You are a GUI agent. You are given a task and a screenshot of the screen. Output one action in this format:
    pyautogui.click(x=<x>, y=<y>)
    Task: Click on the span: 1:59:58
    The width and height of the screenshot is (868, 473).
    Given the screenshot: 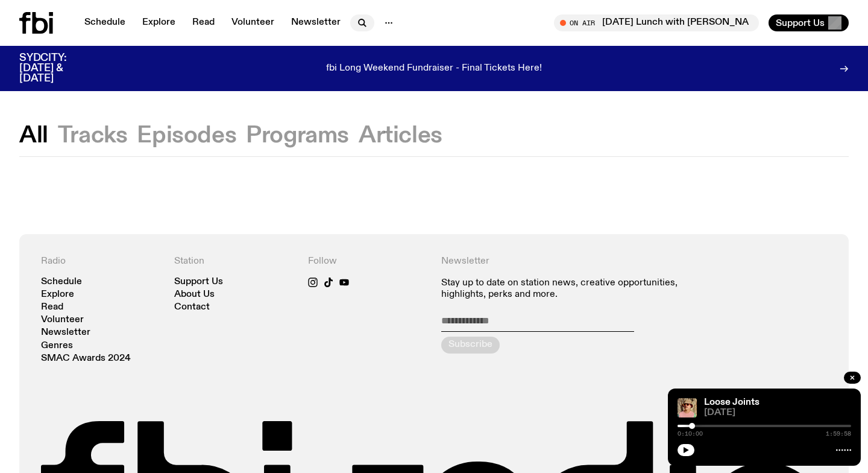 What is the action you would take?
    pyautogui.click(x=839, y=434)
    